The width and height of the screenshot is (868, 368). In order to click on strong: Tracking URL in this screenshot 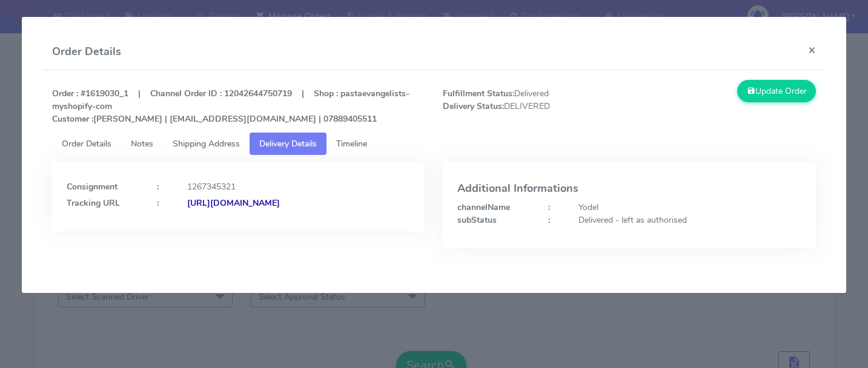, I will do `click(94, 203)`.